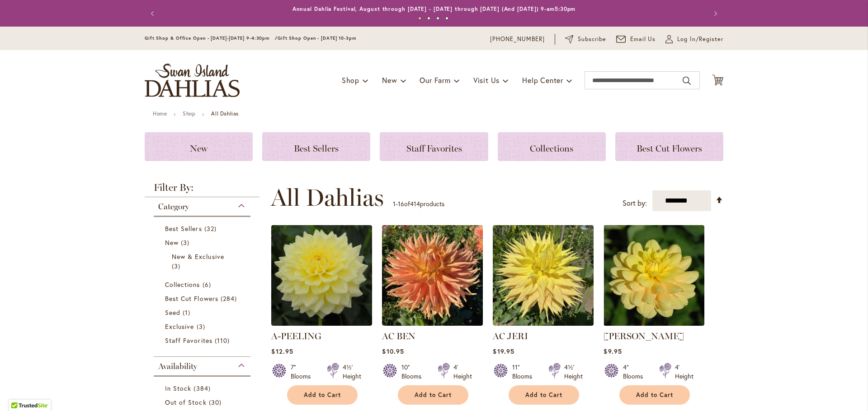  What do you see at coordinates (296, 336) in the screenshot?
I see `a: A-PEELING` at bounding box center [296, 336].